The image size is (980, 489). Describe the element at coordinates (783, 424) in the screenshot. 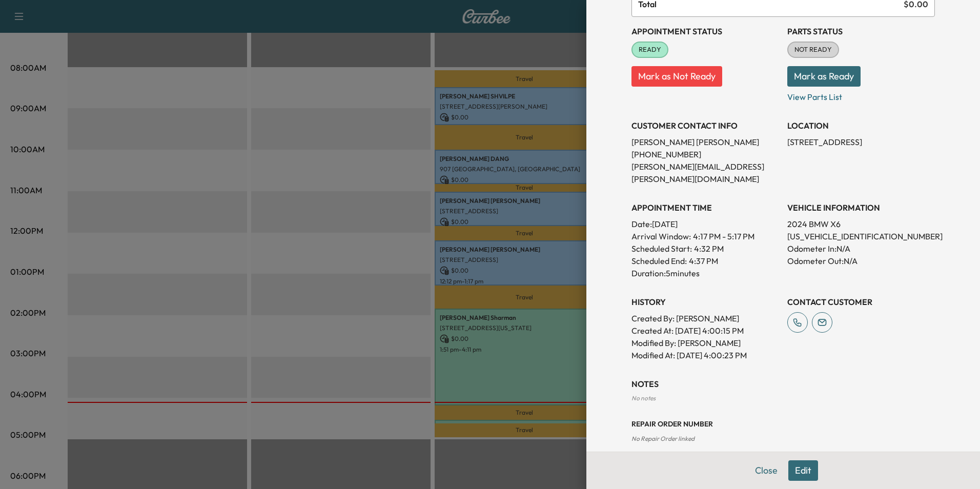

I see `h3: Repair Order number` at that location.